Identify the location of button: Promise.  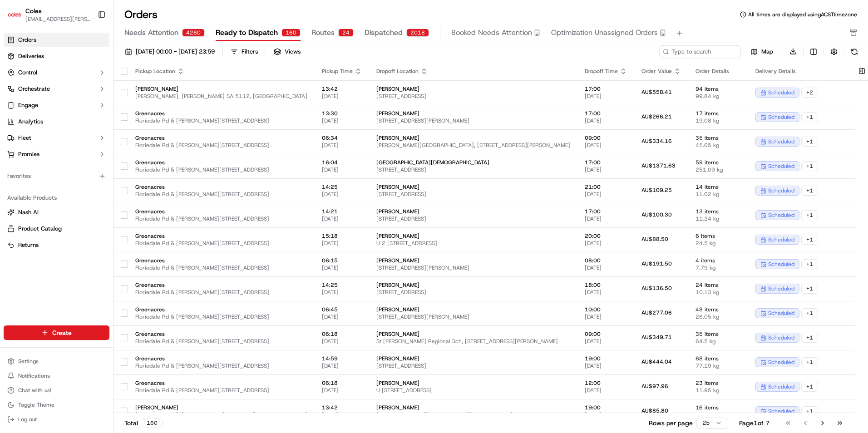
(57, 154).